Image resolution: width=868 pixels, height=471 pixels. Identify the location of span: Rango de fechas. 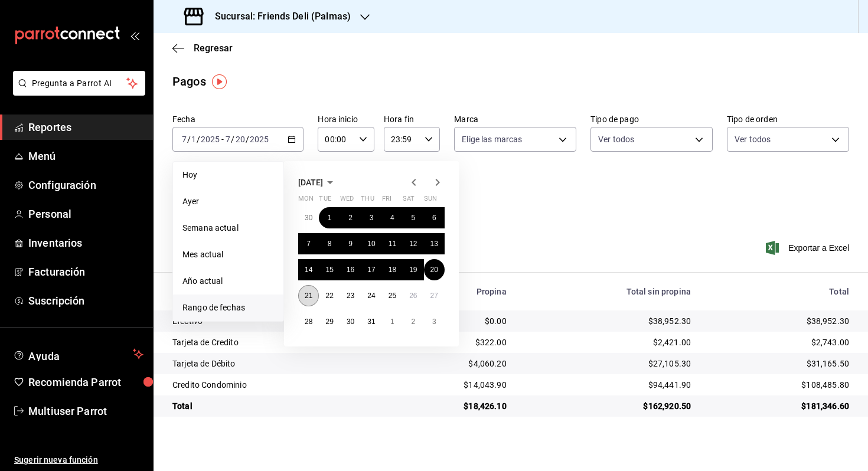
(228, 308).